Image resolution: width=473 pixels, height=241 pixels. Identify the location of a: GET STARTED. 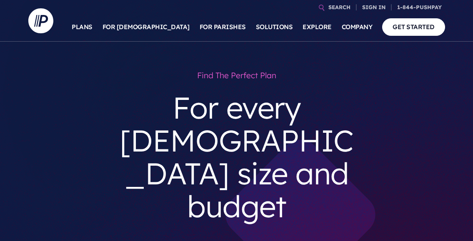
(414, 27).